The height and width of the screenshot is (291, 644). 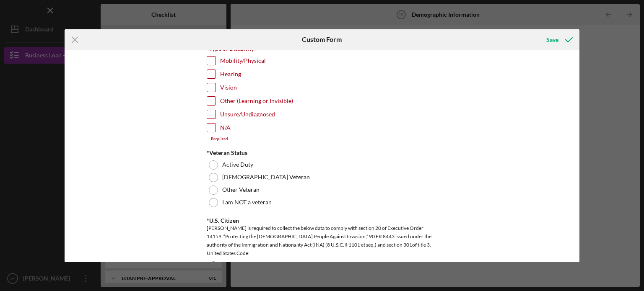 What do you see at coordinates (247, 114) in the screenshot?
I see `label: Unsure/Undiagnosed` at bounding box center [247, 114].